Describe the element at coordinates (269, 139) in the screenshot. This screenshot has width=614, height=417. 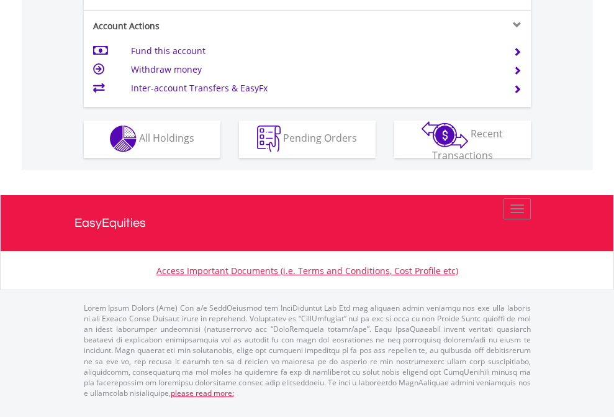
I see `img: pending_instructions-wht.png` at that location.